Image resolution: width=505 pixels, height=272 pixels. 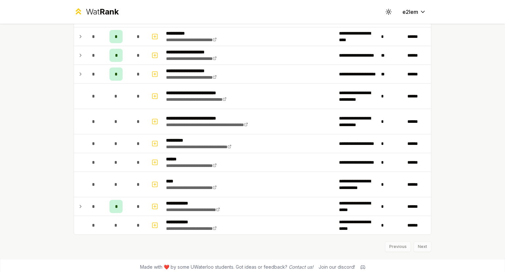 What do you see at coordinates (301, 266) in the screenshot?
I see `a: Contact us!` at bounding box center [301, 266].